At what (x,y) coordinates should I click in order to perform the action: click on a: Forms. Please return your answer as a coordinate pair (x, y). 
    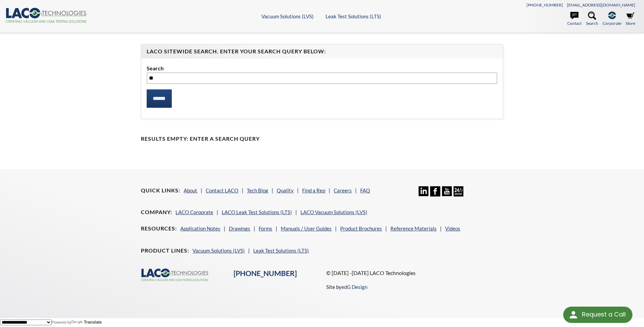
    Looking at the image, I should click on (265, 228).